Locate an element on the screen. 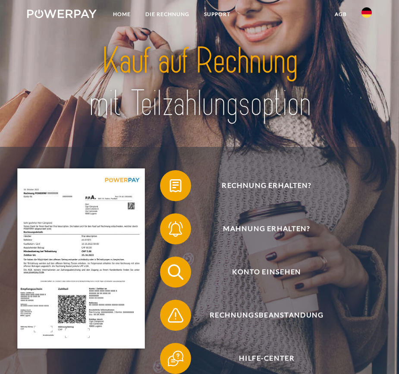 The height and width of the screenshot is (374, 399). span: Konto einsehen is located at coordinates (267, 272).